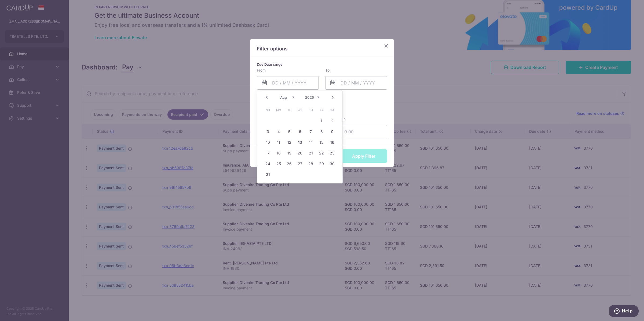 This screenshot has width=644, height=321. Describe the element at coordinates (322, 132) in the screenshot. I see `a: 8` at that location.